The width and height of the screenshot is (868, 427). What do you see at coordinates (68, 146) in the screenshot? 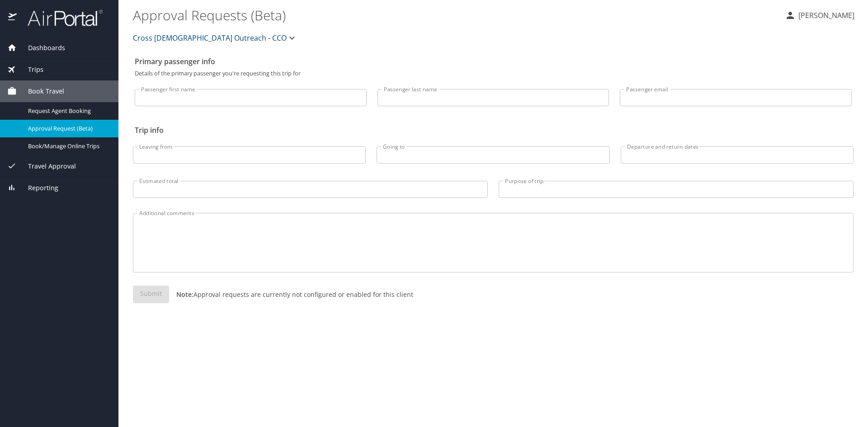
I see `span: Book/Manage Online Trips` at bounding box center [68, 146].